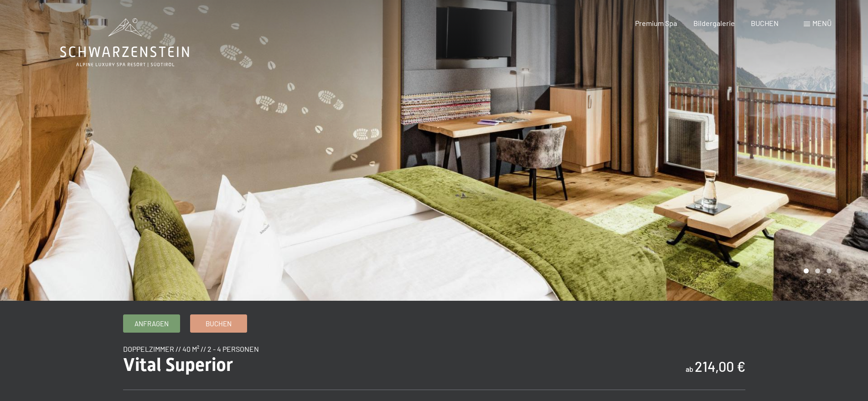 The height and width of the screenshot is (401, 868). I want to click on span: Anfragen, so click(151, 323).